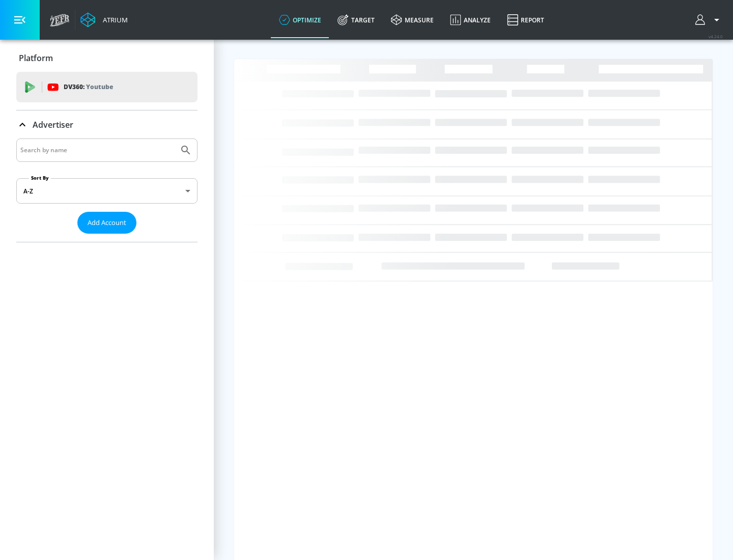 This screenshot has width=733, height=560. I want to click on div: Atrium, so click(113, 20).